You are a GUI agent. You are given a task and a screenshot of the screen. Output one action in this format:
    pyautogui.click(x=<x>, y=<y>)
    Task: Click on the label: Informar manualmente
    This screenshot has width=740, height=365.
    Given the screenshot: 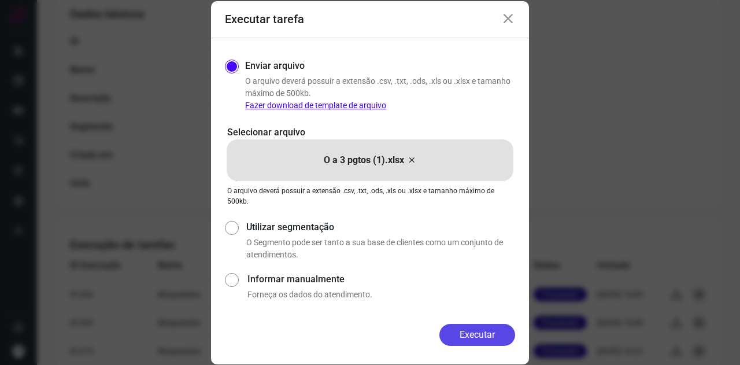 What is the action you would take?
    pyautogui.click(x=381, y=279)
    